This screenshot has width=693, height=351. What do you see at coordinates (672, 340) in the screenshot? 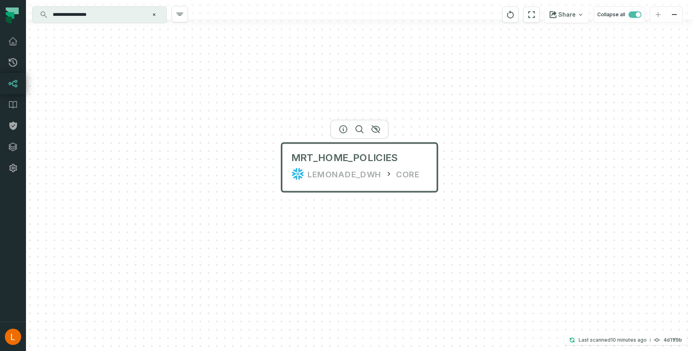
I see `h4: 4d11f9b` at bounding box center [672, 340].